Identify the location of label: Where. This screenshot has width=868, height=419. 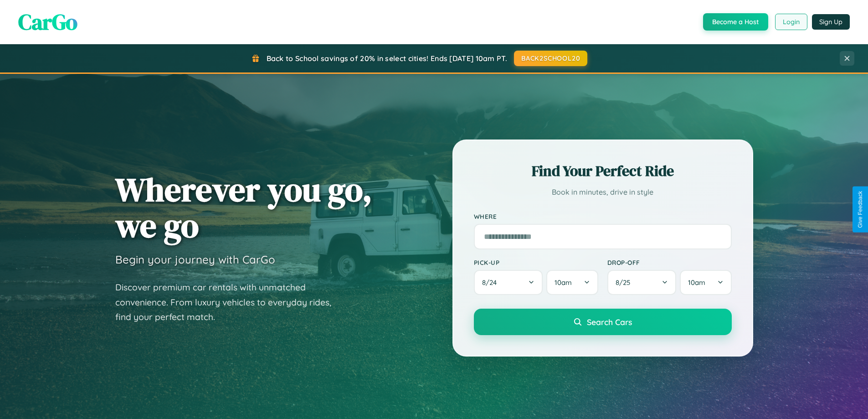
(603, 216).